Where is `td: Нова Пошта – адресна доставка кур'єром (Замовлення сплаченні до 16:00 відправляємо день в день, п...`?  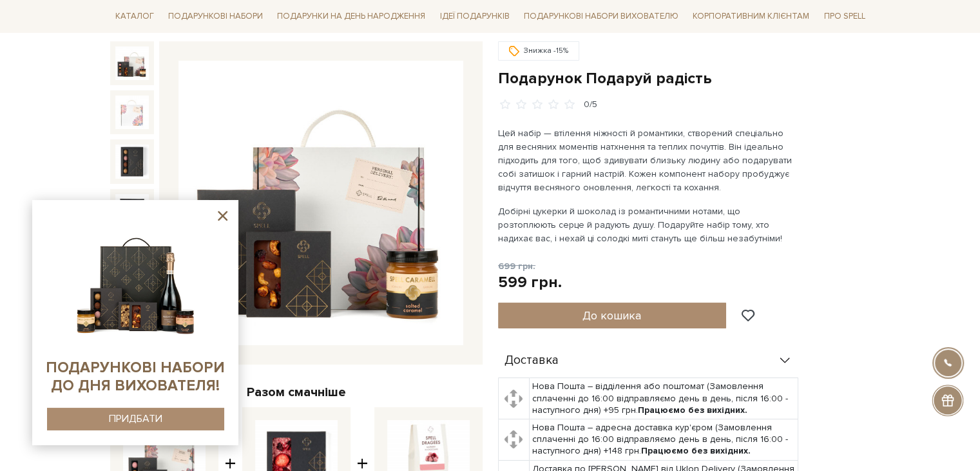 td: Нова Пошта – адресна доставка кур'єром (Замовлення сплаченні до 16:00 відправляємо день в день, п... is located at coordinates (663, 440).